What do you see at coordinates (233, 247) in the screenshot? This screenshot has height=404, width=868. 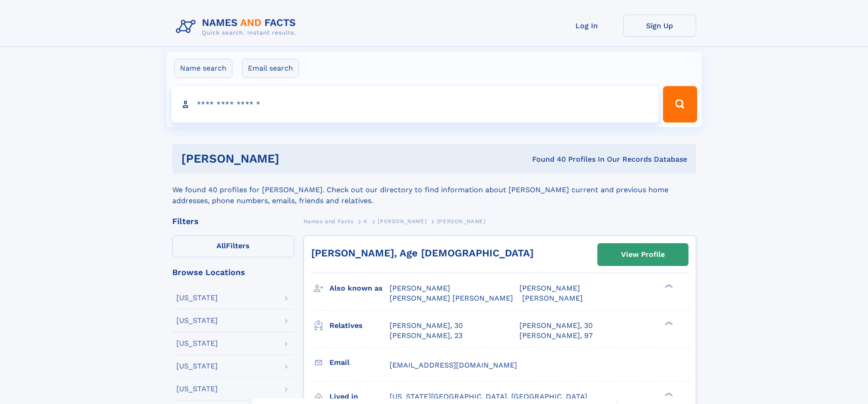 I see `label: Filters` at bounding box center [233, 247].